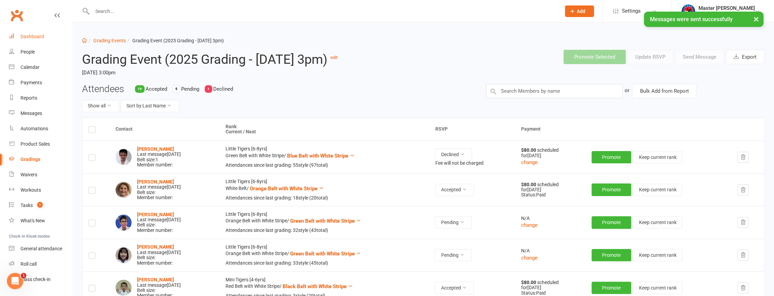  Describe the element at coordinates (29, 98) in the screenshot. I see `div: Reports` at that location.